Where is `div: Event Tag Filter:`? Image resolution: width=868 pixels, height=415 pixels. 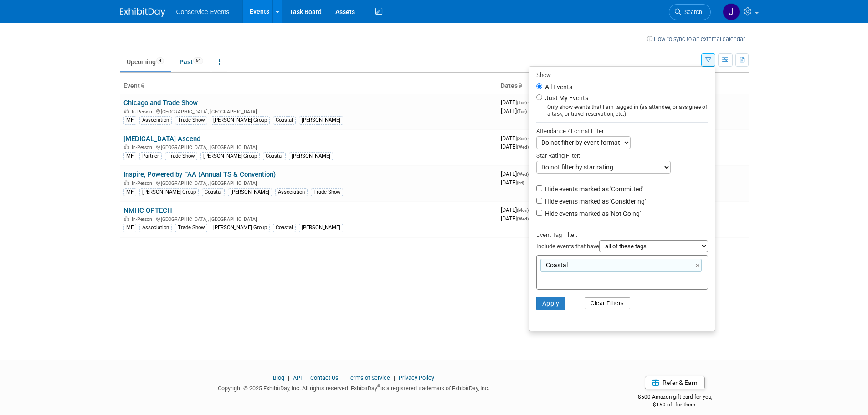
div: Event Tag Filter: is located at coordinates (622, 235).